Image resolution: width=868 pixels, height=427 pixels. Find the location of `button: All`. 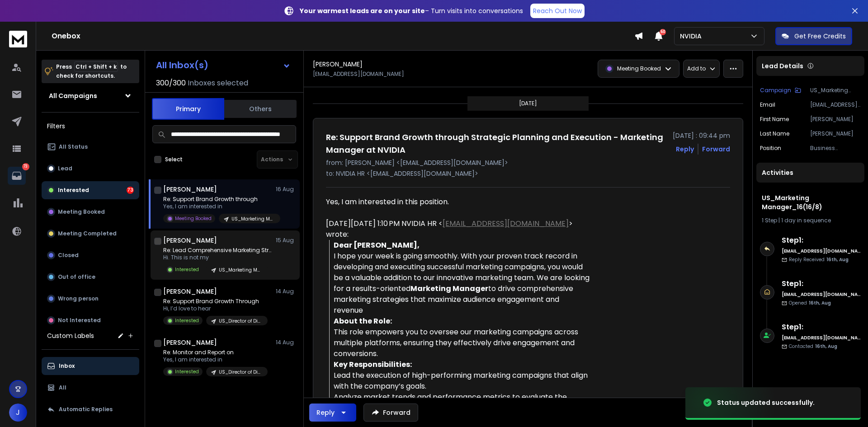

button: All is located at coordinates (91, 388).